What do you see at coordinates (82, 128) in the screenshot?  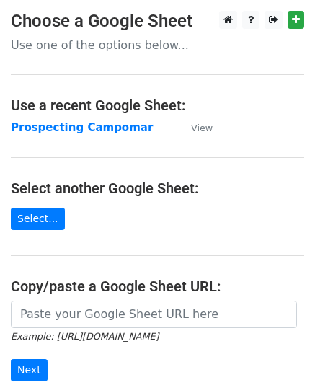 I see `strong: Prospecting Campomar` at bounding box center [82, 128].